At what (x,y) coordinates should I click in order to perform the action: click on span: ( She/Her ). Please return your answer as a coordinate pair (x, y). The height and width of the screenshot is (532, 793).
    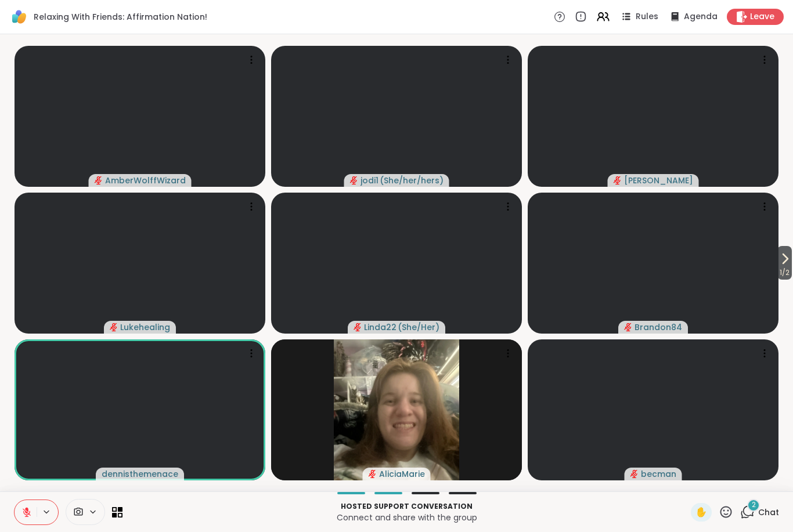
    Looking at the image, I should click on (418, 327).